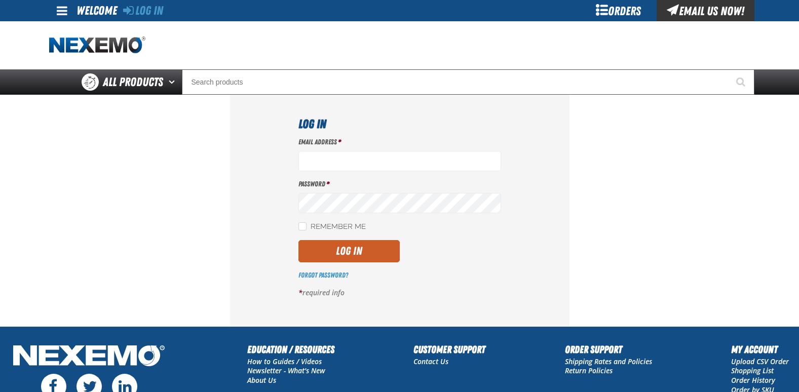 The image size is (799, 392). Describe the element at coordinates (753, 380) in the screenshot. I see `a: Order History` at that location.